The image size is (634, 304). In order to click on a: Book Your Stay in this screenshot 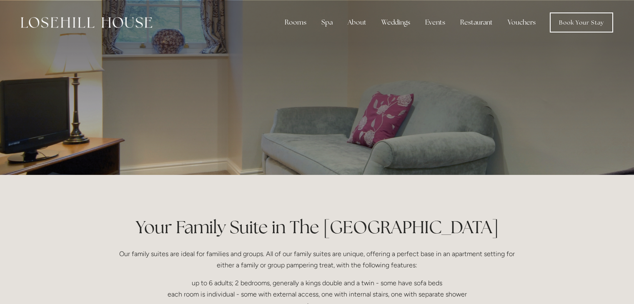, I will do `click(582, 23)`.